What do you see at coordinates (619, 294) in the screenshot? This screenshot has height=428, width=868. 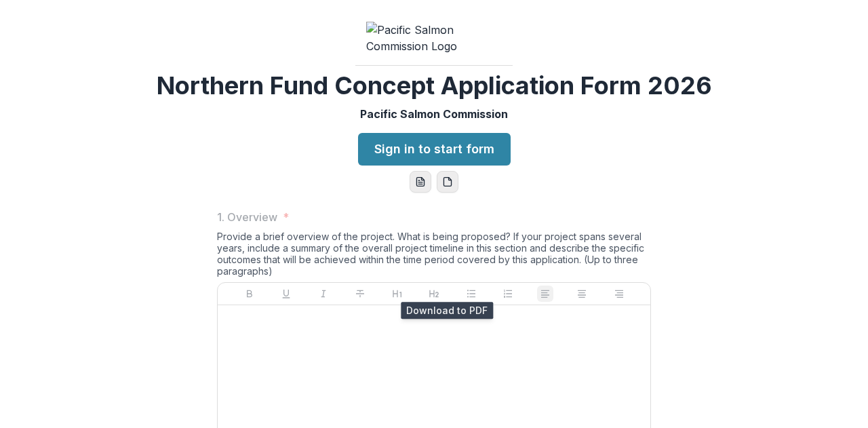 I see `button: Align Right` at bounding box center [619, 294].